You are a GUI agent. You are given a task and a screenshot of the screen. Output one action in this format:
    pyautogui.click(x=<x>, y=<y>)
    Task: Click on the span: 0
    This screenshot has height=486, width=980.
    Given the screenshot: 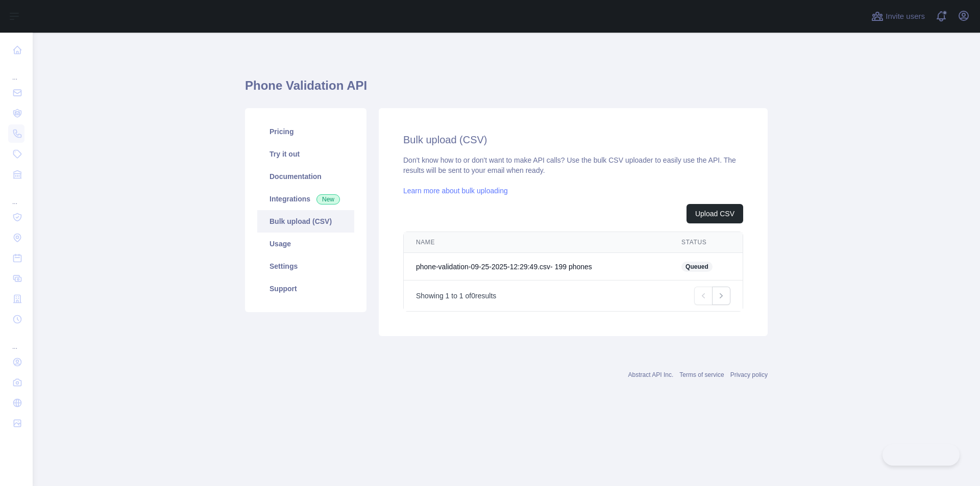 What is the action you would take?
    pyautogui.click(x=474, y=296)
    